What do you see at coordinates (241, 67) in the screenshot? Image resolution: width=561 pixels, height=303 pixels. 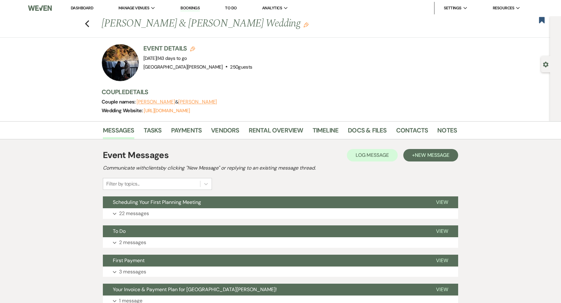 I see `span: 250 guests` at bounding box center [241, 67].